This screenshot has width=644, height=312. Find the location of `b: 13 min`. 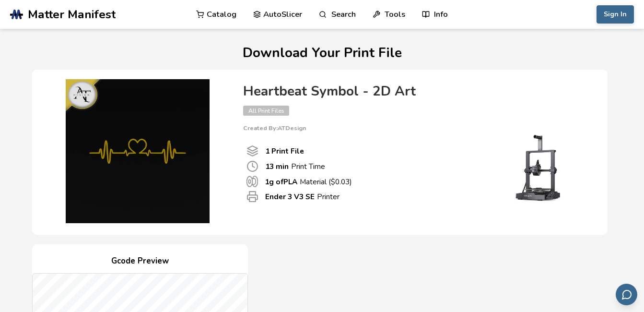

b: 13 min is located at coordinates (277, 166).